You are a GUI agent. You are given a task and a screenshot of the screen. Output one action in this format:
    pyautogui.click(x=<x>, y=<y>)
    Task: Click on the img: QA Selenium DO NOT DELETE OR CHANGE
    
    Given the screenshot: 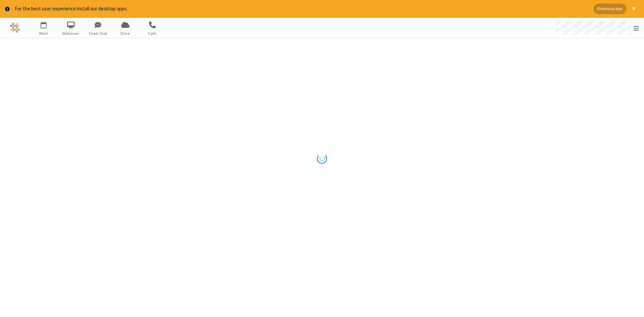 What is the action you would take?
    pyautogui.click(x=15, y=28)
    